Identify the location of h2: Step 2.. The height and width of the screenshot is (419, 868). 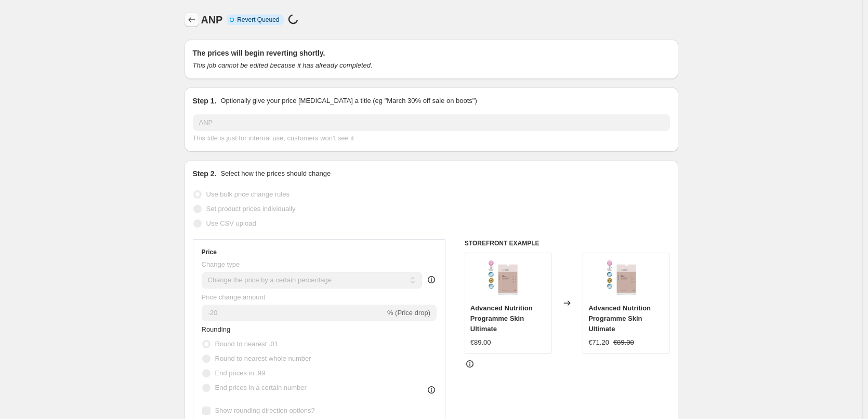
(205, 174).